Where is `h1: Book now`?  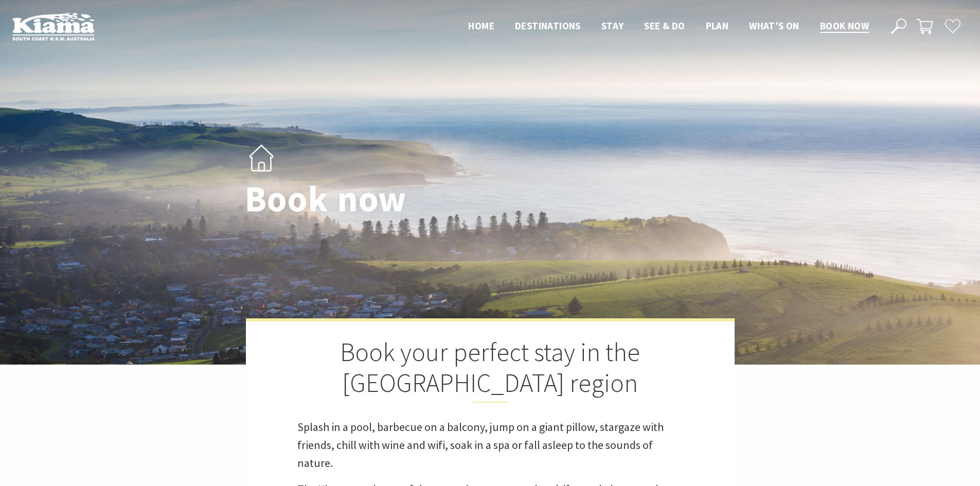 h1: Book now is located at coordinates (390, 199).